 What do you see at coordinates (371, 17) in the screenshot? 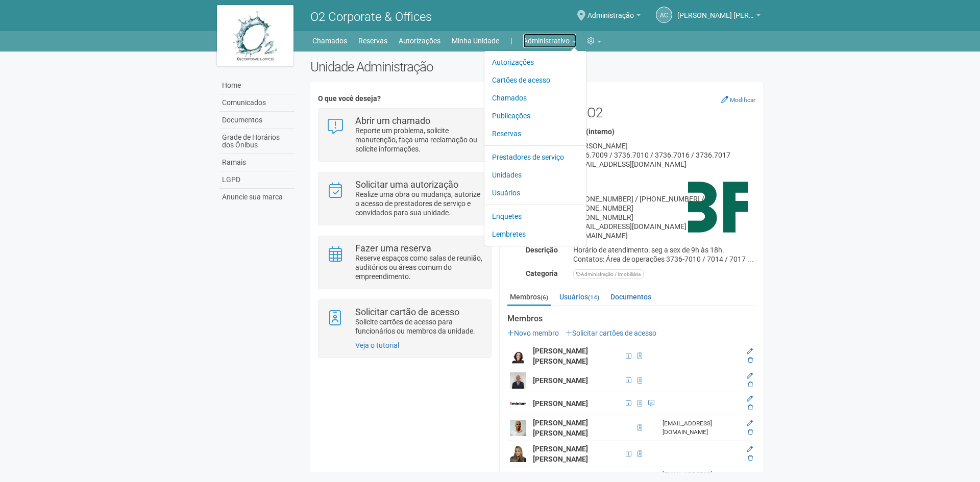
I see `span: O2 Corporate & Offices` at bounding box center [371, 17].